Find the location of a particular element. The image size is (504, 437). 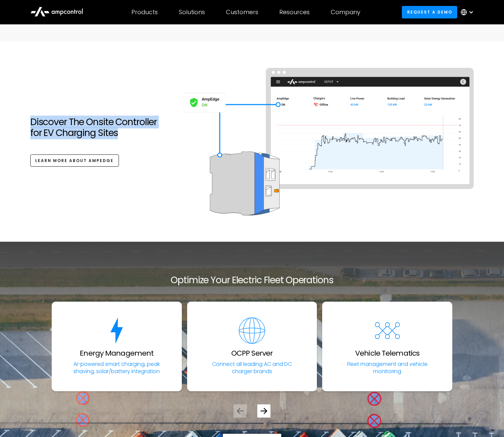

div: Solutions is located at coordinates (192, 12).